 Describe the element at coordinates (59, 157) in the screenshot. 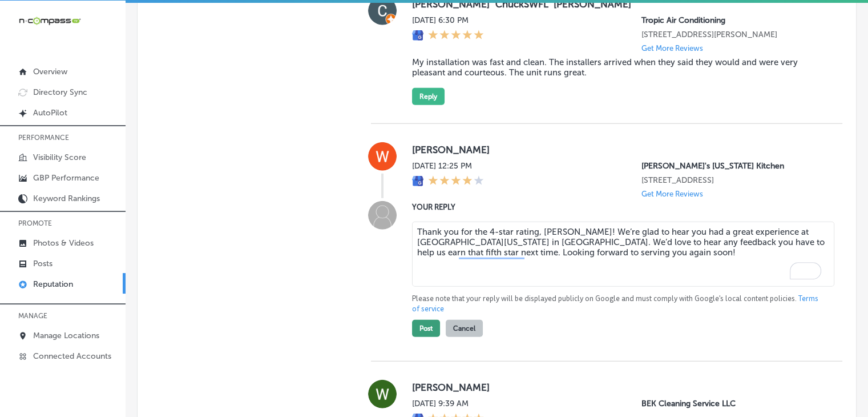

I see `p: Visibility Score` at that location.